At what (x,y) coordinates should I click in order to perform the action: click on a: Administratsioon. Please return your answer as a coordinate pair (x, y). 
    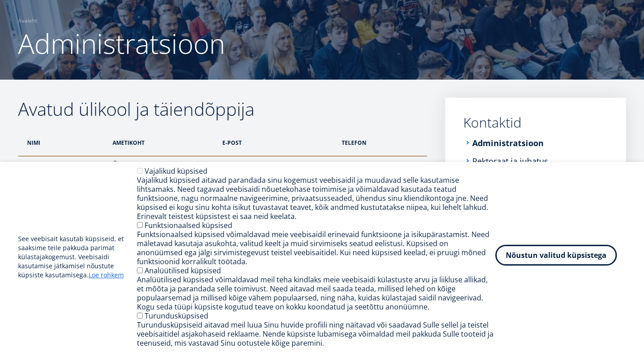
    Looking at the image, I should click on (508, 143).